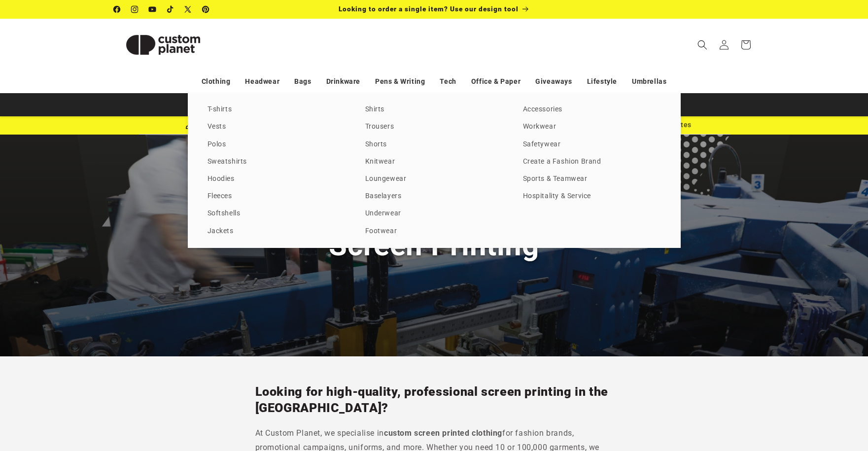 This screenshot has height=451, width=868. What do you see at coordinates (592, 179) in the screenshot?
I see `a: Sports & Teamwear` at bounding box center [592, 179].